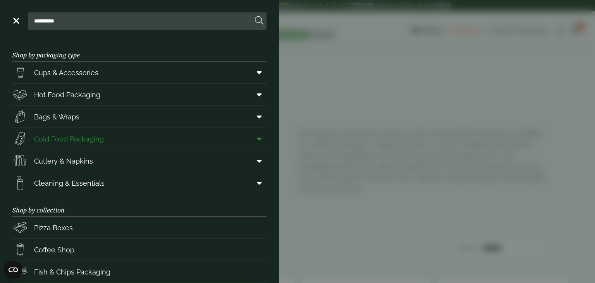 The width and height of the screenshot is (595, 283). What do you see at coordinates (139, 117) in the screenshot?
I see `a: Bags & Wraps` at bounding box center [139, 117].